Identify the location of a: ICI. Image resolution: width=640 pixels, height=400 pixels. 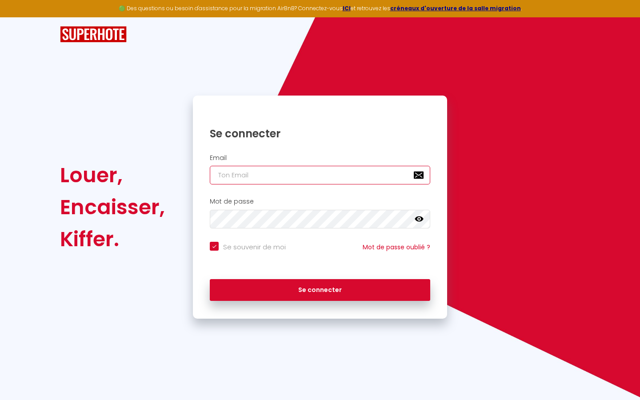
(347, 8).